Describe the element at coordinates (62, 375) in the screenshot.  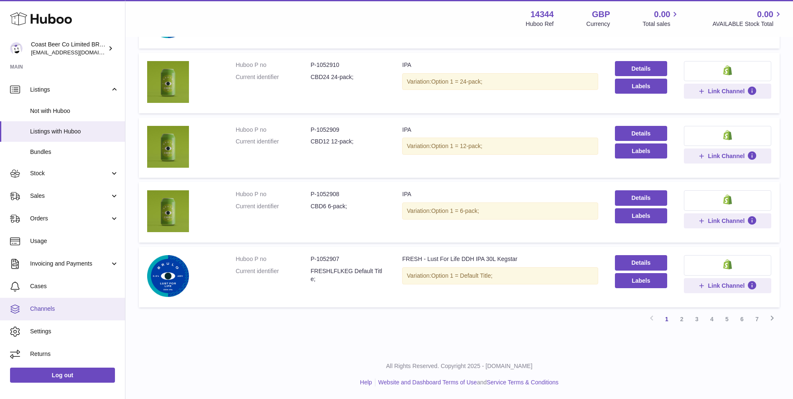
I see `a: Log out` at that location.